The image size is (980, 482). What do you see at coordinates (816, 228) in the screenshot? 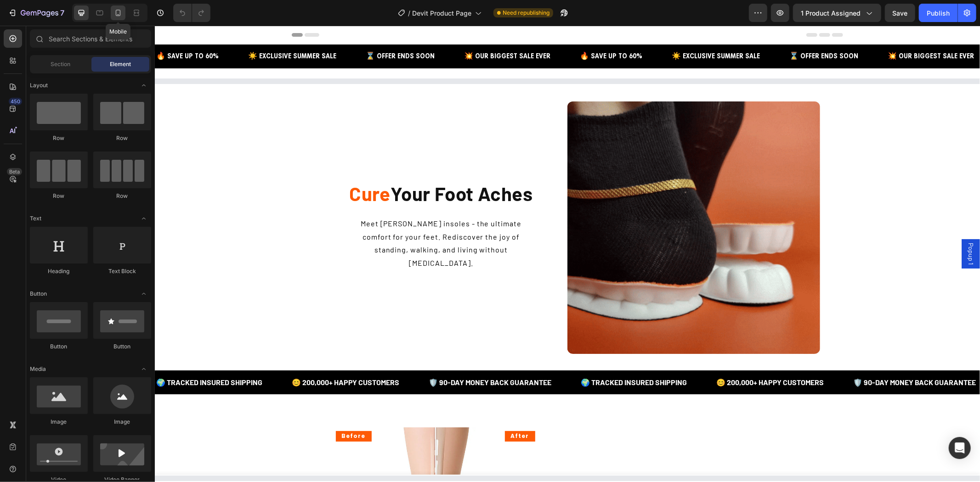
I see `span: Popup 1` at bounding box center [816, 228].